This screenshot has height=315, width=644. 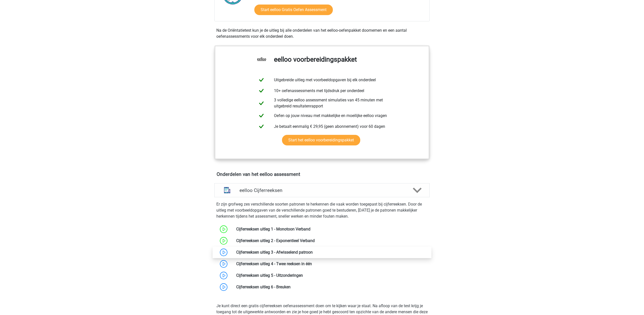 What do you see at coordinates (322, 190) in the screenshot?
I see `h4: eelloo Cijferreeksen` at bounding box center [322, 190].